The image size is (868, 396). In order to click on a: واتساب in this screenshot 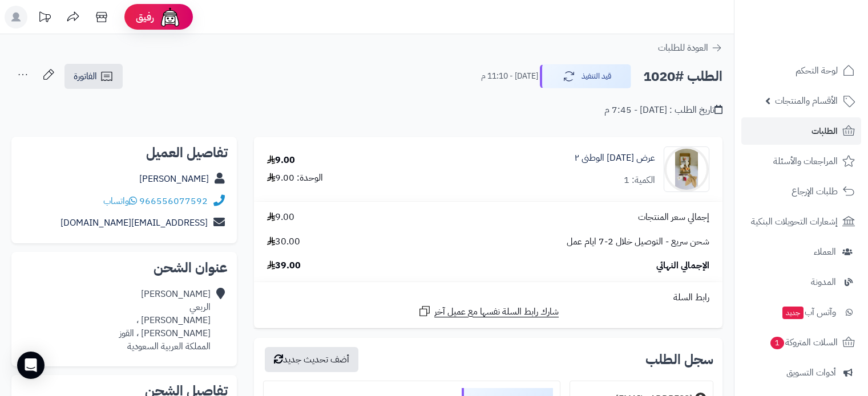, I will do `click(120, 201)`.